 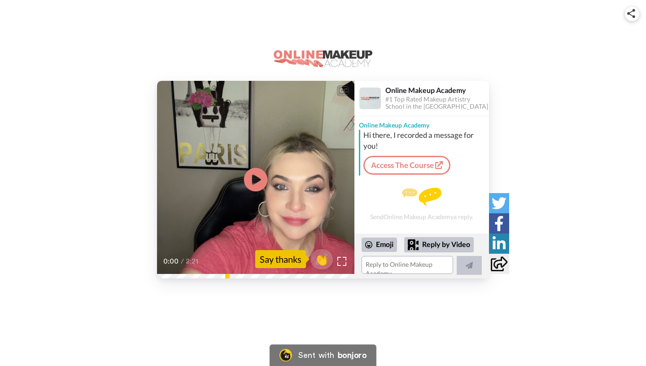 What do you see at coordinates (193, 261) in the screenshot?
I see `span: 2:21` at bounding box center [193, 261].